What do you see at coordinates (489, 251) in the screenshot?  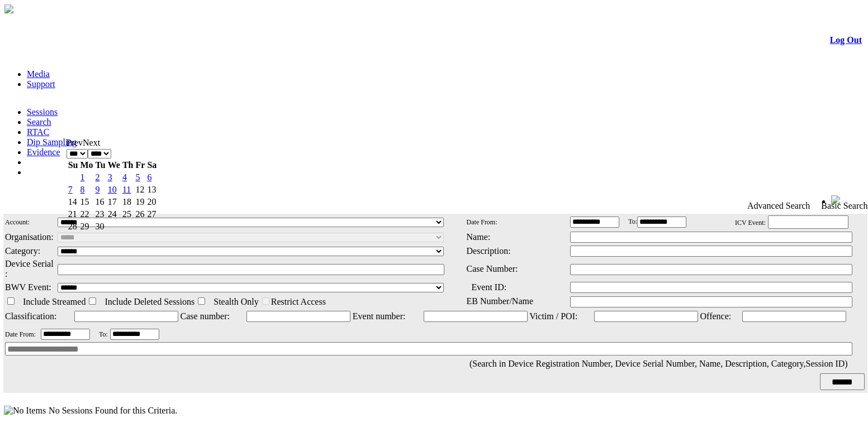 I see `span: Description:` at bounding box center [489, 251].